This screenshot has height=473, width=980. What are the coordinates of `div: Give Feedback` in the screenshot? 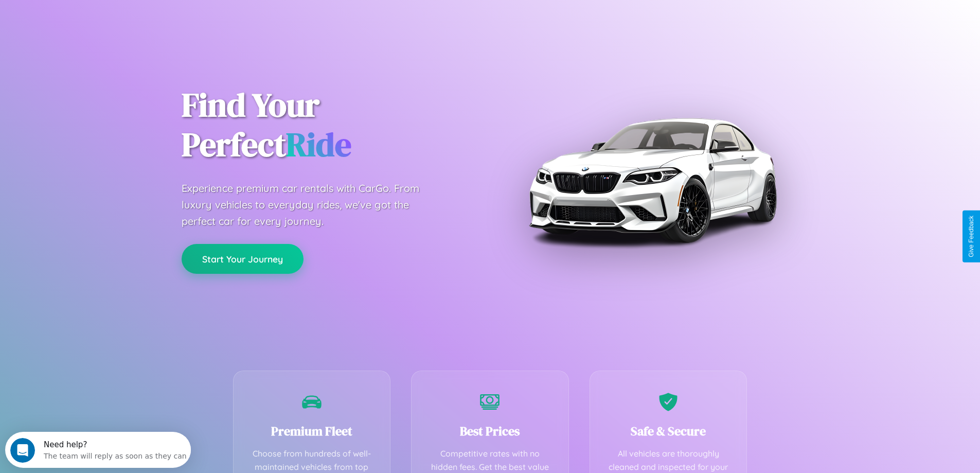 It's located at (972, 236).